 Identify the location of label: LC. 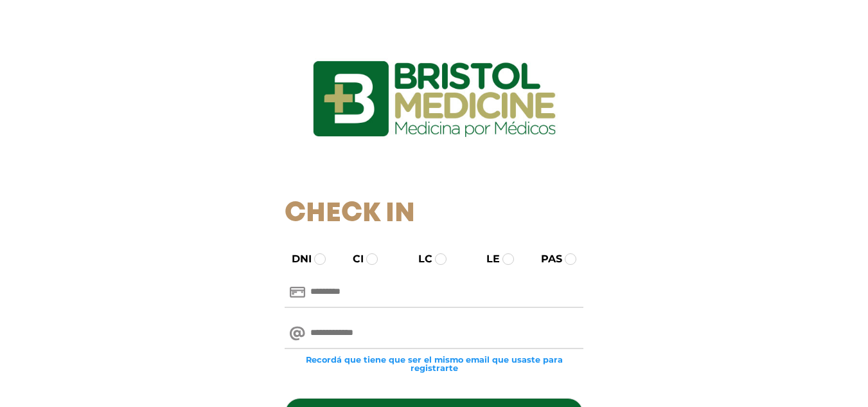
(419, 259).